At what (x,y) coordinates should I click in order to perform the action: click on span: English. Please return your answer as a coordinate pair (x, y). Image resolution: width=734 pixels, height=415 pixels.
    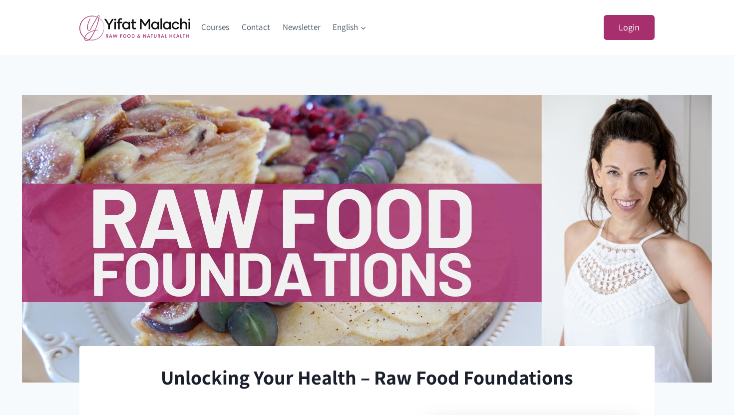
    Looking at the image, I should click on (350, 27).